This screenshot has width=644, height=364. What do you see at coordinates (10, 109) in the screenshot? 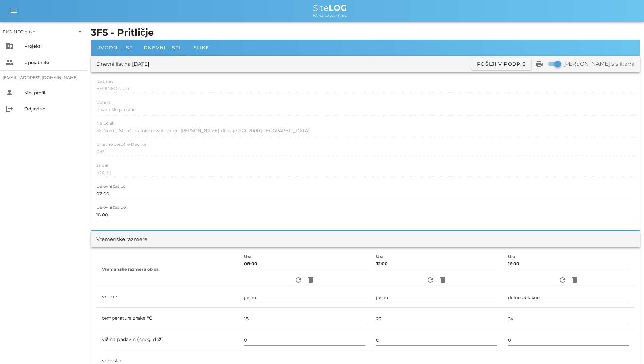
I see `i: logout` at bounding box center [10, 109].